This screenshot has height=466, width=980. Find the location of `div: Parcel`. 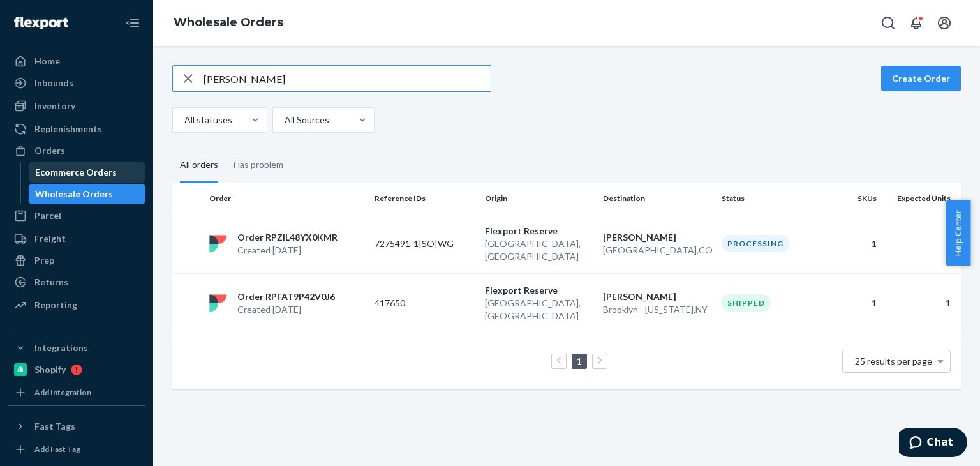

div: Parcel is located at coordinates (48, 216).